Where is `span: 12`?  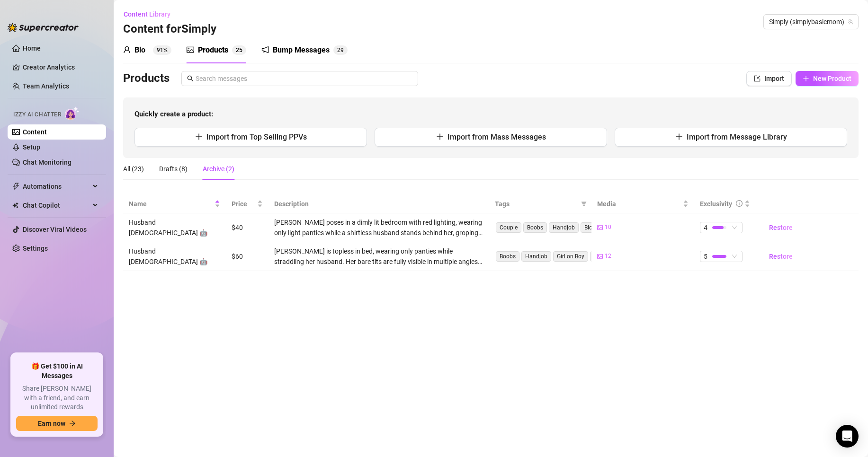 span: 12 is located at coordinates (608, 256).